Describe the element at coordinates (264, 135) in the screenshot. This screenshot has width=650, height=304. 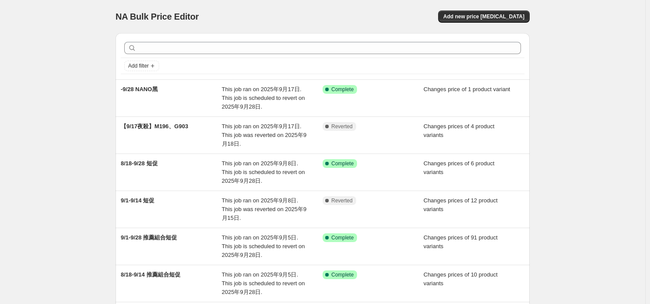
I see `span: This job ran on 2025年9月17日. This job was reverted on 2025年9月18日.` at that location.